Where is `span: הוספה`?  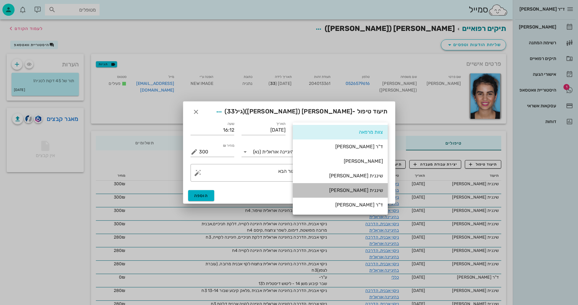
span: הוספה is located at coordinates (201, 196).